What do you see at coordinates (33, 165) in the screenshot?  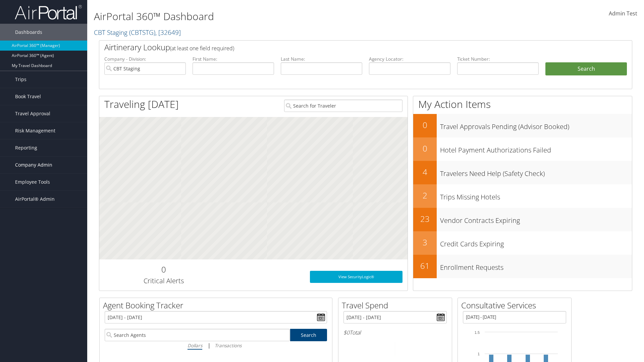 I see `span: Company Admin` at bounding box center [33, 165].